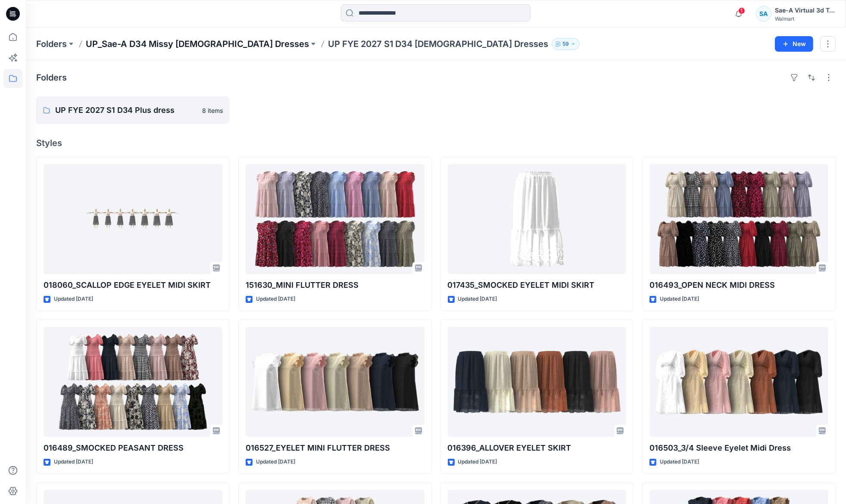 The image size is (846, 504). What do you see at coordinates (132, 382) in the screenshot?
I see `a: 016489_SMOCKED PEASANT DRESS` at bounding box center [132, 382].